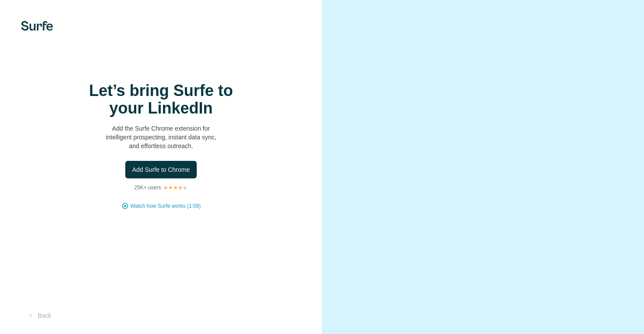 The width and height of the screenshot is (644, 334). Describe the element at coordinates (166, 206) in the screenshot. I see `button: Watch how Surfe works (1:58)` at that location.